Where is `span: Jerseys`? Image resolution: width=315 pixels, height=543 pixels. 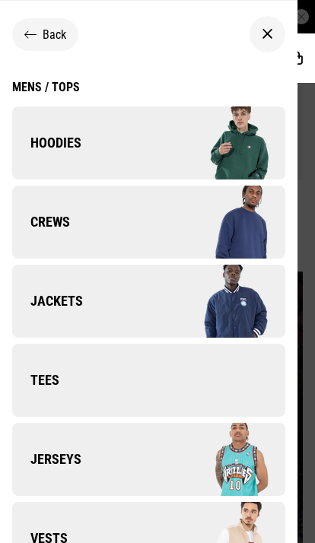 span: Jerseys is located at coordinates (46, 459).